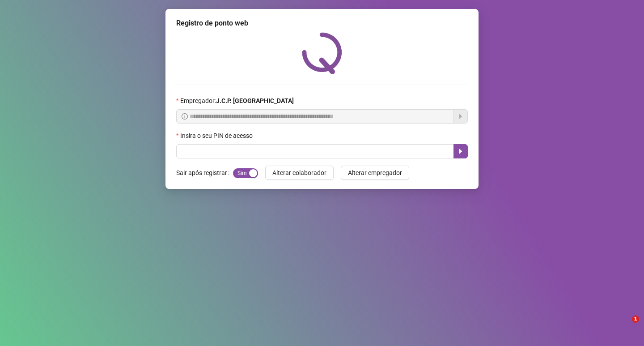  What do you see at coordinates (237, 101) in the screenshot?
I see `span: Empregador :` at bounding box center [237, 101].